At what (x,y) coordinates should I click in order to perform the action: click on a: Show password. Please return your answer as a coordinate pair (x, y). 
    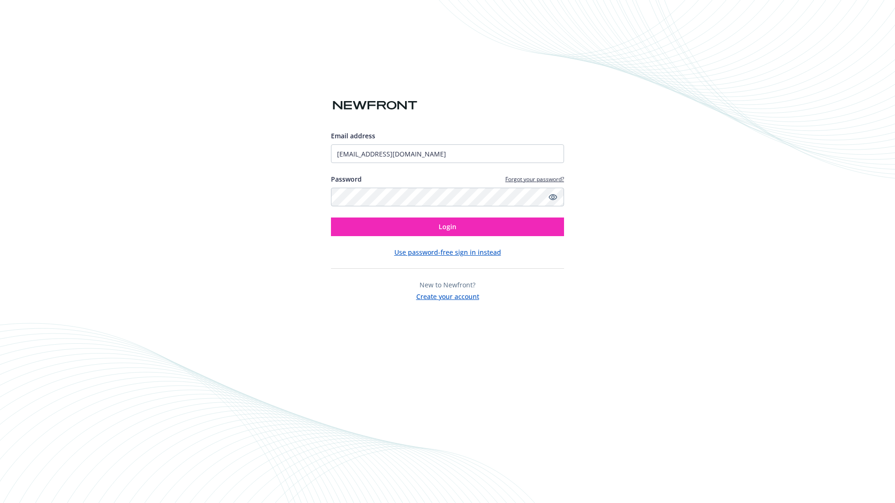
    Looking at the image, I should click on (553, 197).